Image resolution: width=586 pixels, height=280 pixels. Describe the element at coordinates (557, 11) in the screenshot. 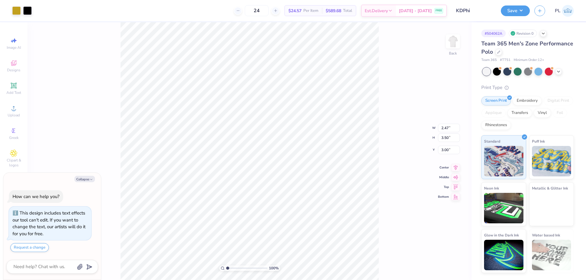

I see `span: PL` at that location.